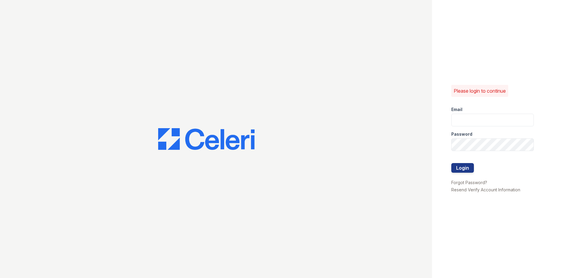 The height and width of the screenshot is (278, 576). What do you see at coordinates (461, 134) in the screenshot?
I see `label: Password` at bounding box center [461, 134].